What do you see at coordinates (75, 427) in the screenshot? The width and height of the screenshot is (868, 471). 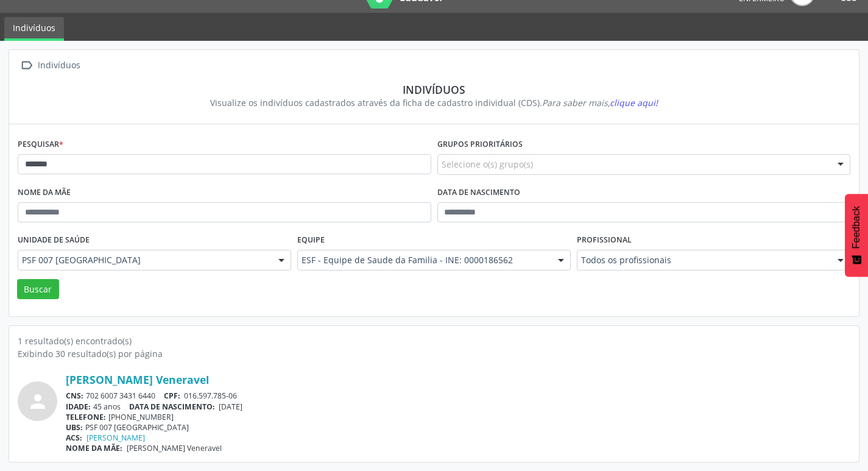 I see `span: UBS:` at bounding box center [75, 427].